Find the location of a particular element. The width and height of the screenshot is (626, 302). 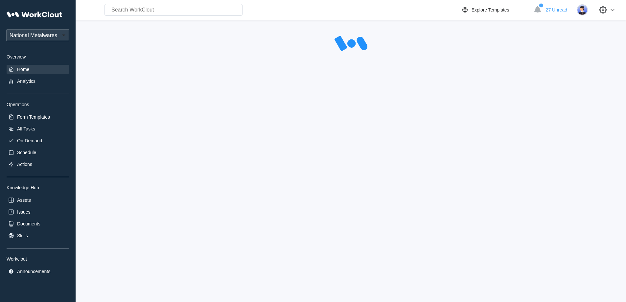

div: Actions is located at coordinates (25, 164).